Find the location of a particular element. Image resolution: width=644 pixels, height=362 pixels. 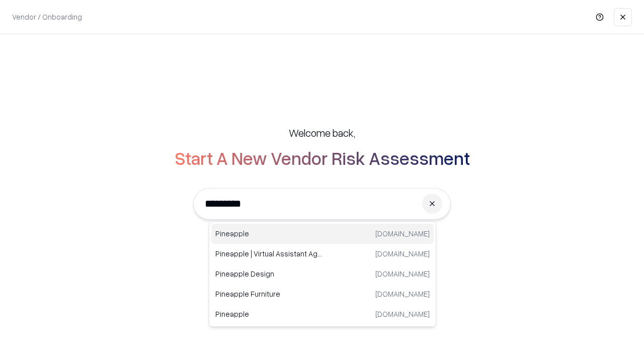

h2: Start A New Vendor Risk Assessment is located at coordinates (322, 158).